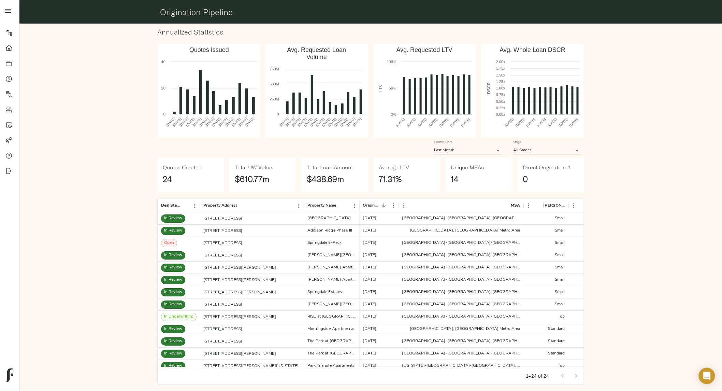  I want to click on text: 1.25x, so click(500, 82).